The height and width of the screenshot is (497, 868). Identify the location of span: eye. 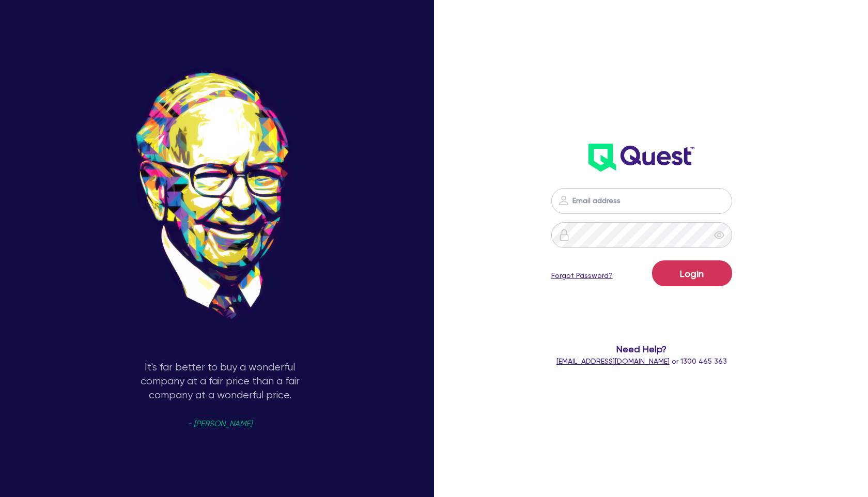
(719, 235).